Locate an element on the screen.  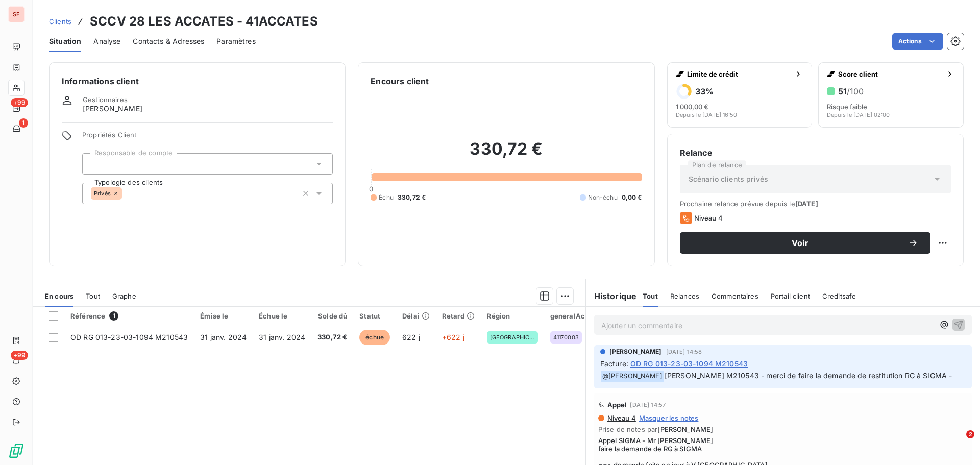
div: Délai is located at coordinates (416, 316).